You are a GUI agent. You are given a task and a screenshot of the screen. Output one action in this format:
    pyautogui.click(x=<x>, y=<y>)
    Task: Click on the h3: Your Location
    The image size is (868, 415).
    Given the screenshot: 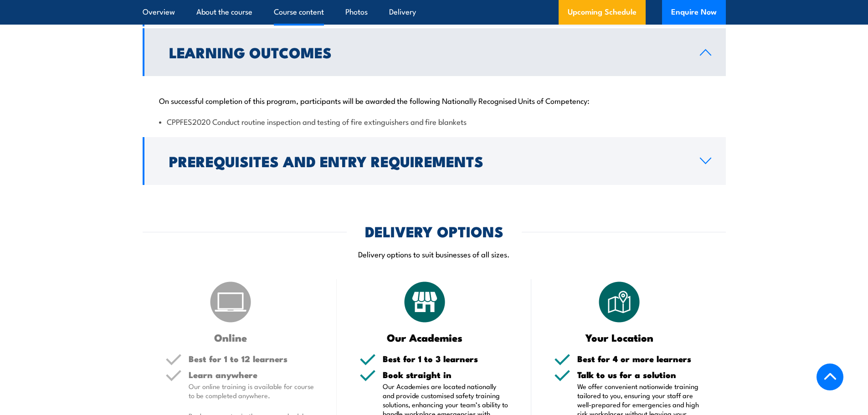 What is the action you would take?
    pyautogui.click(x=619, y=337)
    